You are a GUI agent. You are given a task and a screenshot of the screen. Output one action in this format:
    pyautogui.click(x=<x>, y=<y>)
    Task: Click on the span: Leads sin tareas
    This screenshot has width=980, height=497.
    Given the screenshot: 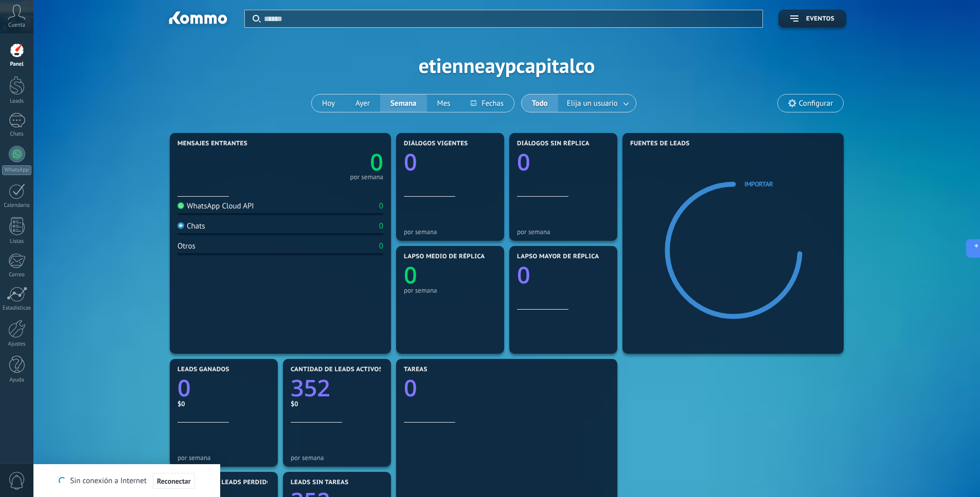 What is the action you would take?
    pyautogui.click(x=319, y=483)
    